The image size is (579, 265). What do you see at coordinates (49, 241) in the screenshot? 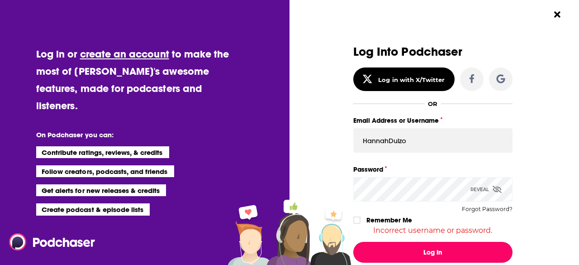
I see `a: Podchaser - Follow, Share and Rate Podcasts` at bounding box center [49, 241].